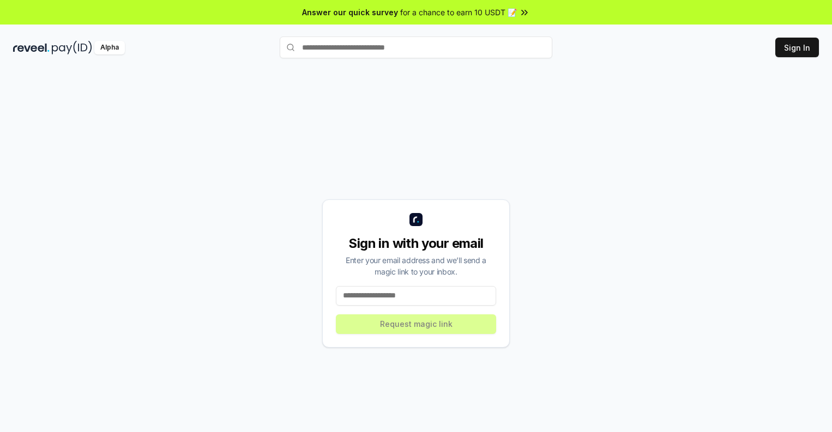 Image resolution: width=832 pixels, height=432 pixels. What do you see at coordinates (72, 47) in the screenshot?
I see `img: pay_id` at bounding box center [72, 47].